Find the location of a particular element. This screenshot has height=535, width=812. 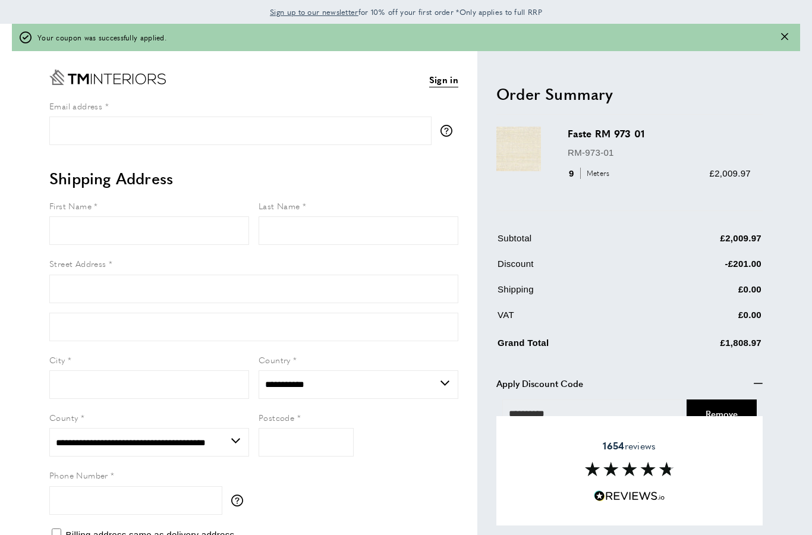

span: Phone Number is located at coordinates (78, 475).